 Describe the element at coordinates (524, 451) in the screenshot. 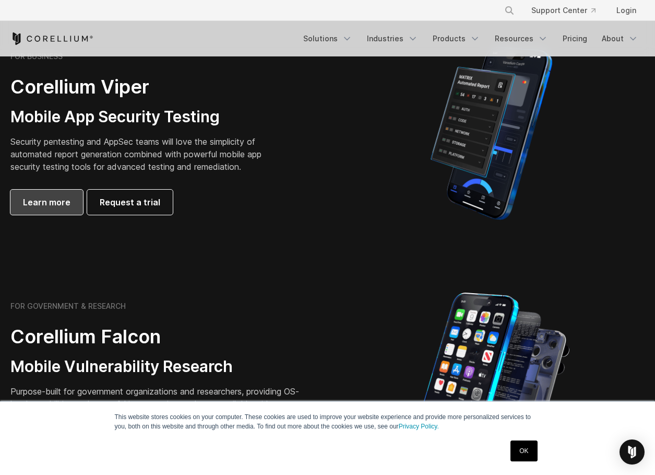

I see `a: OK` at that location.